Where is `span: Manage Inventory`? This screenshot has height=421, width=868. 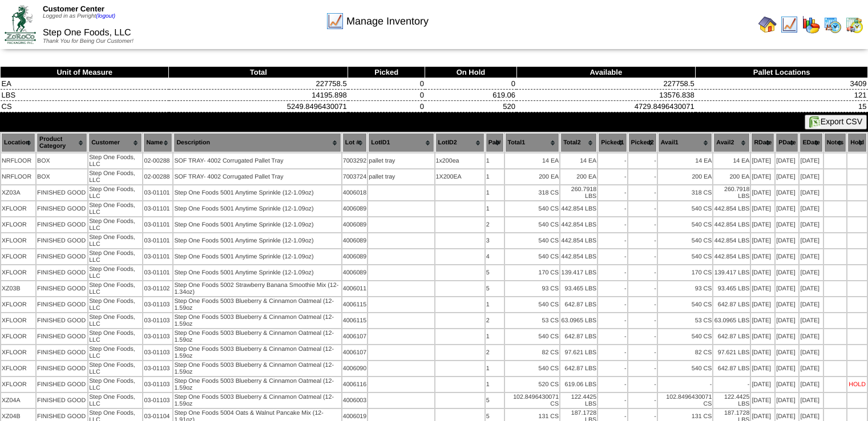 span: Manage Inventory is located at coordinates (387, 21).